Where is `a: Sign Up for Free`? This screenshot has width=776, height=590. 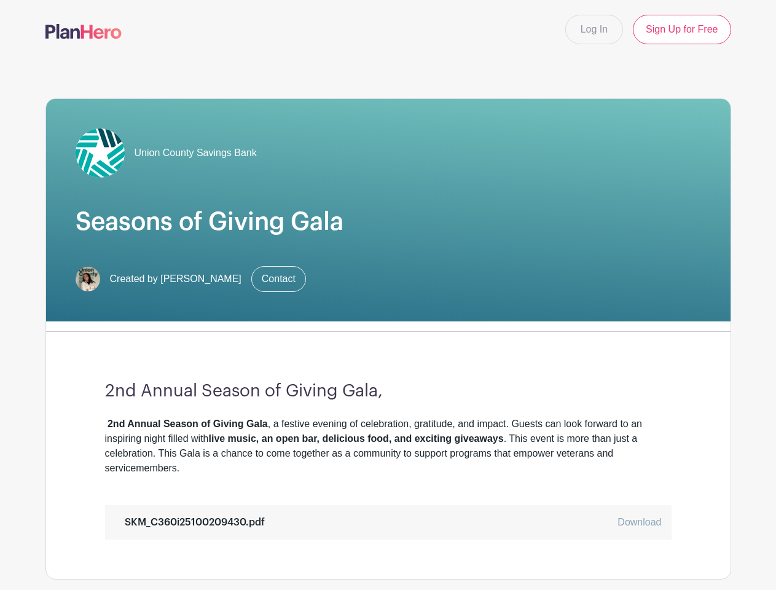
a: Sign Up for Free is located at coordinates (681, 29).